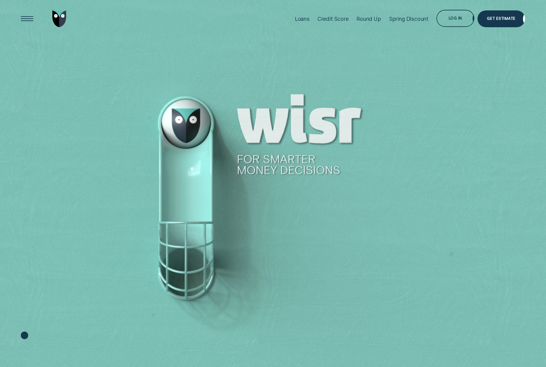  I want to click on button: Log in, so click(456, 18).